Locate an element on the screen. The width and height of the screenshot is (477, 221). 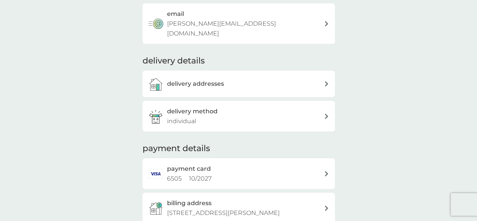
h2: payment details is located at coordinates (176, 148).